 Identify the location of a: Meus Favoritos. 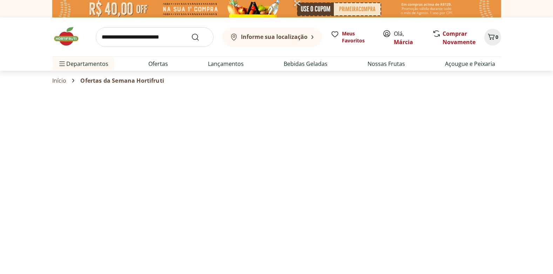
(352, 37).